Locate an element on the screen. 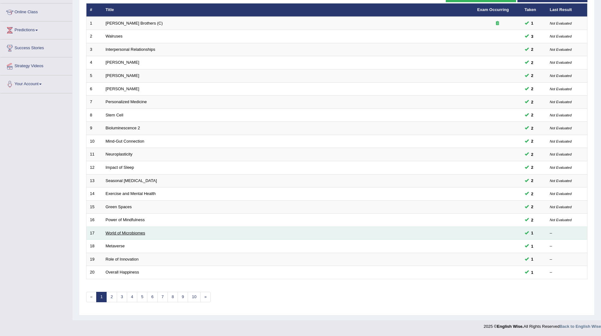 This screenshot has height=336, width=601. a: 1 is located at coordinates (101, 297).